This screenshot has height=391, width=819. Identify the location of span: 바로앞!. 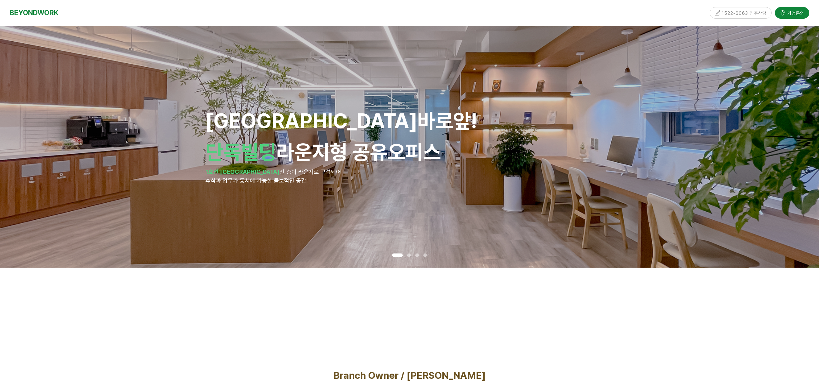
(447, 121).